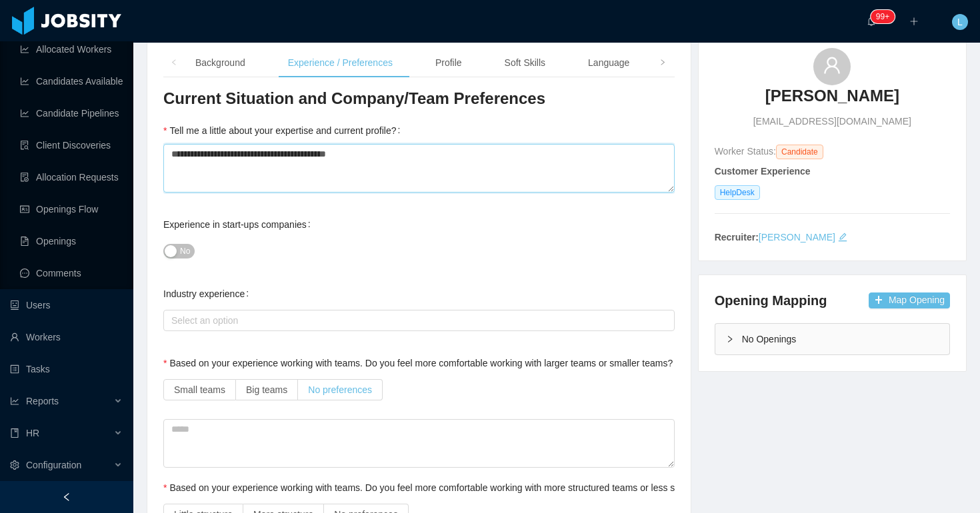 The height and width of the screenshot is (513, 980). I want to click on a: icon: line-chartCandidates Available, so click(71, 82).